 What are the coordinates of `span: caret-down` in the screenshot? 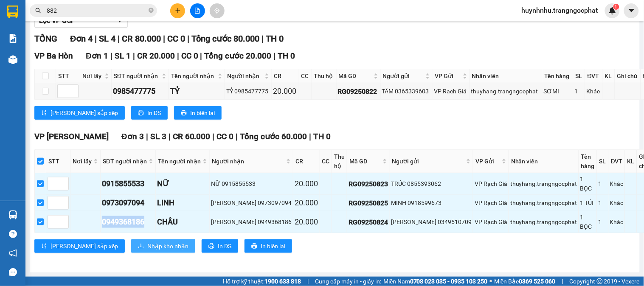 It's located at (631, 11).